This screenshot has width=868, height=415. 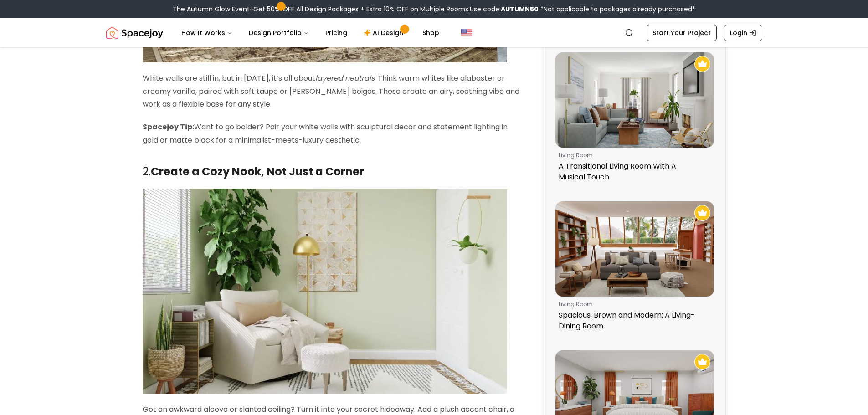 I want to click on img: Recommended Spacejoy Design - Spacious, Brown and Modern: A Living-Dining Room, so click(x=702, y=213).